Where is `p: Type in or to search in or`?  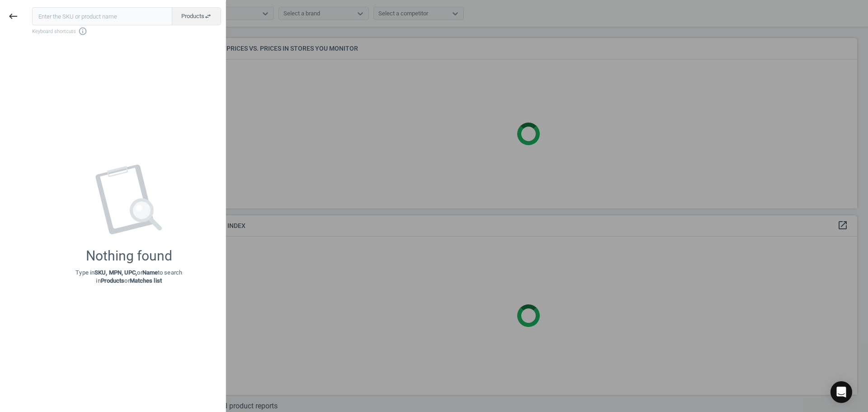 p: Type in or to search in or is located at coordinates (129, 277).